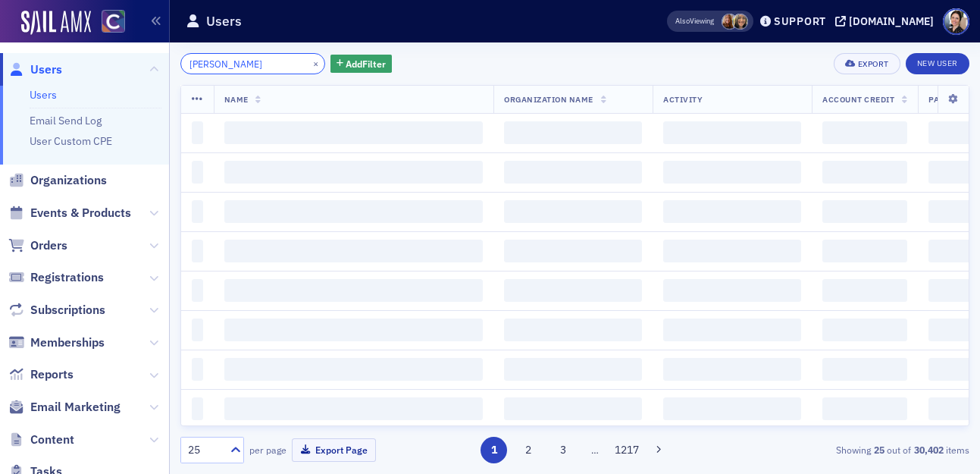 This screenshot has height=474, width=980. What do you see at coordinates (694, 21) in the screenshot?
I see `span: Viewing` at bounding box center [694, 21].